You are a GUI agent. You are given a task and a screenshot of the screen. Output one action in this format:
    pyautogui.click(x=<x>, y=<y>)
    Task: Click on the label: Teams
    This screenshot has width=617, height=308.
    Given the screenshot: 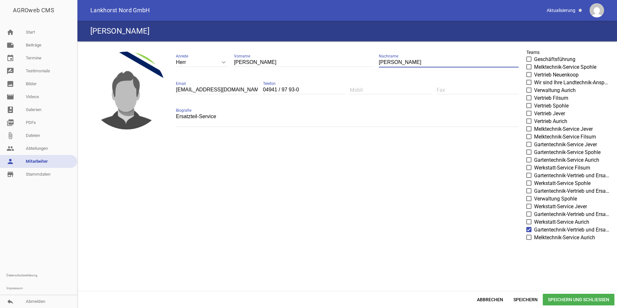 What is the action you would take?
    pyautogui.click(x=533, y=52)
    